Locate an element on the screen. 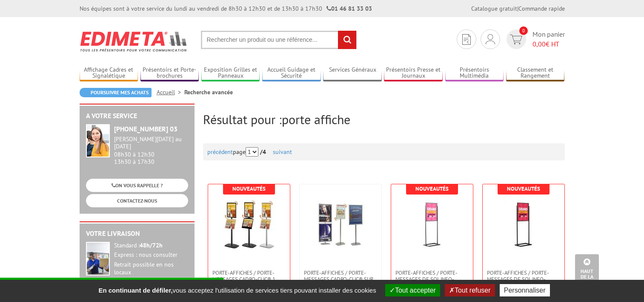 The height and width of the screenshot is (302, 644). span: vous acceptez l'utilisation de services tiers pouvant installer des cookies is located at coordinates (237, 290).